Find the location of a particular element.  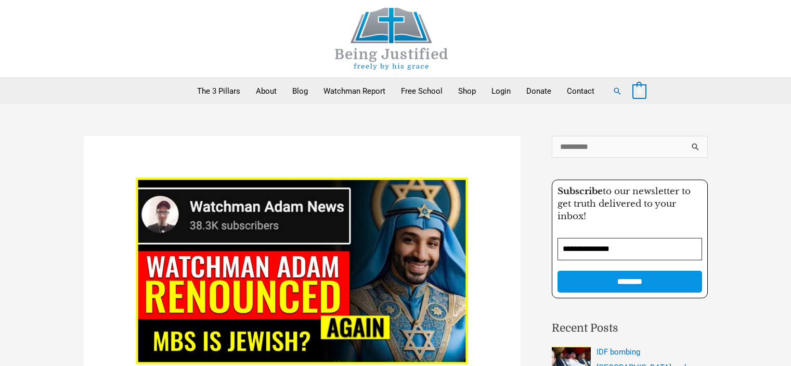

strong: Subscribe is located at coordinates (580, 191).